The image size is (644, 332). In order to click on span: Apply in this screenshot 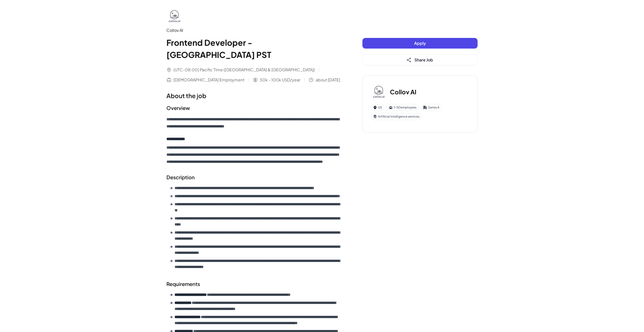, I will do `click(420, 43)`.